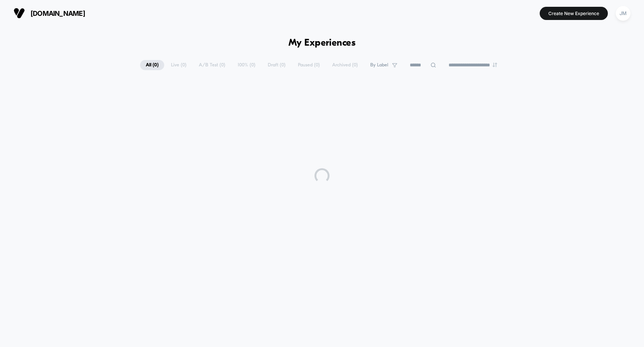 The width and height of the screenshot is (644, 347). Describe the element at coordinates (623, 13) in the screenshot. I see `div: JM` at that location.